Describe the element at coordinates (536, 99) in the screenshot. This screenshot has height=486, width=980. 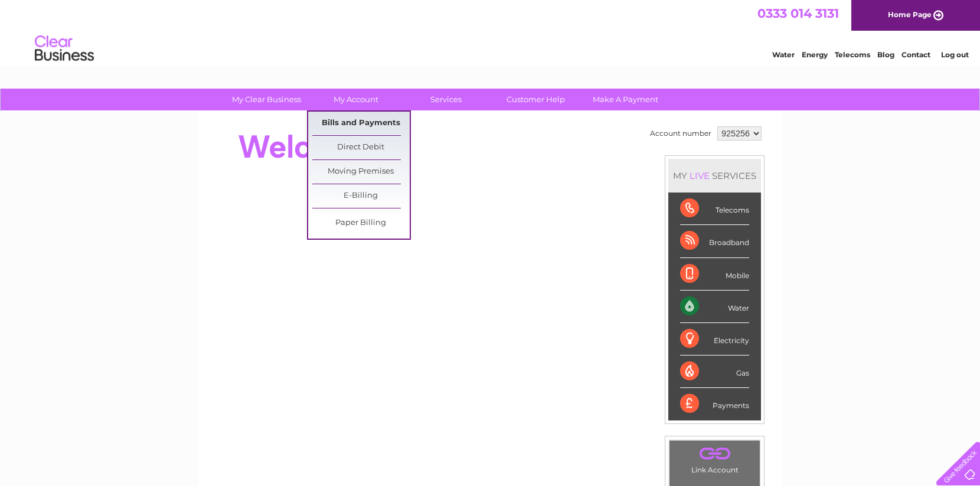
I see `a: Customer Help` at that location.